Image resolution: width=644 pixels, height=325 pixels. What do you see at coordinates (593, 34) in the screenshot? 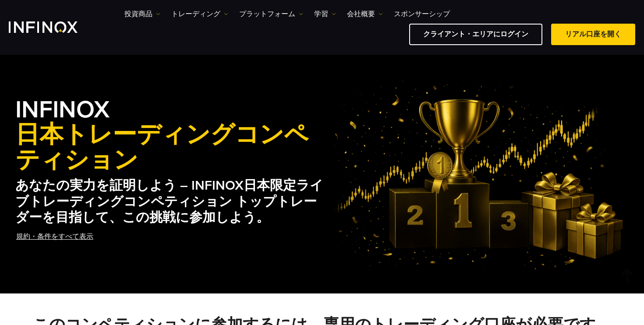
I see `a: リアル口座を開く` at bounding box center [593, 34].